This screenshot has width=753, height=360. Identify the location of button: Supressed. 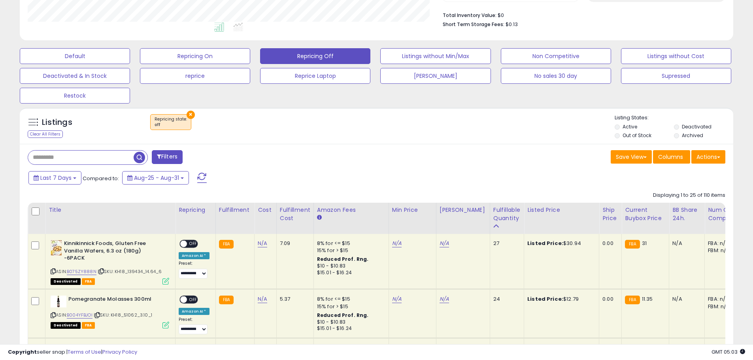
(676, 76).